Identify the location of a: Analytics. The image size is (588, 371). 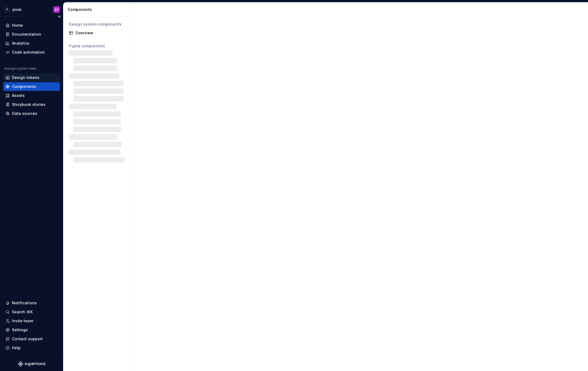
(32, 43).